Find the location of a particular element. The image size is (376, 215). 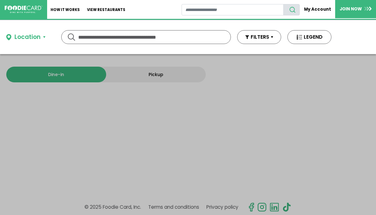

input: restaurant search is located at coordinates (233, 10).